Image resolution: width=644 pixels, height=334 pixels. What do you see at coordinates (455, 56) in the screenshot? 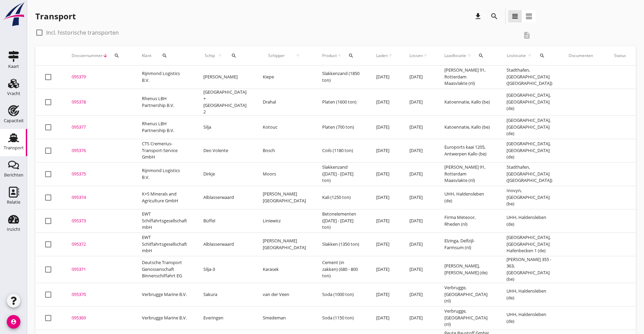
I see `span: Laadlocatie` at bounding box center [455, 56].